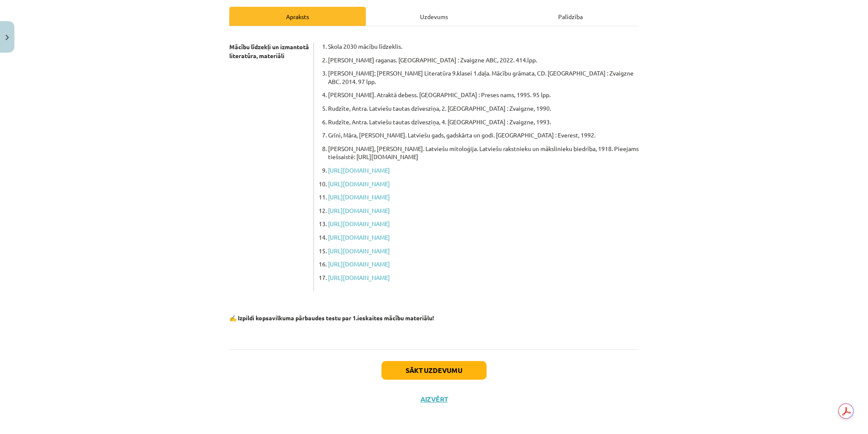 The image size is (868, 434). Describe the element at coordinates (269, 51) in the screenshot. I see `strong: Mācību līdzekļi un izmantotā literatūra, materiāli` at that location.